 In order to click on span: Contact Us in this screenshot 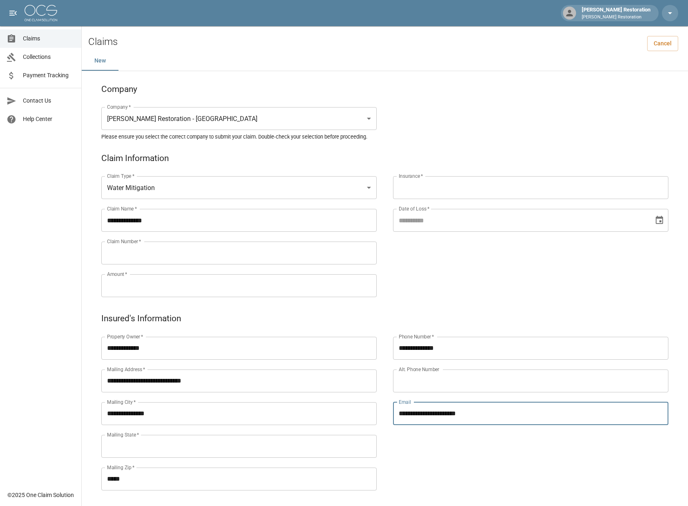, I will do `click(49, 101)`.